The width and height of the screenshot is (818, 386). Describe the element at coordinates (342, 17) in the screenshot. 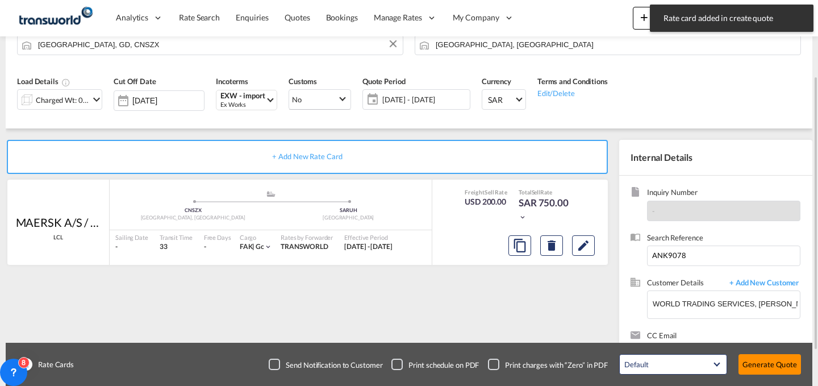

I see `span: Bookings` at that location.